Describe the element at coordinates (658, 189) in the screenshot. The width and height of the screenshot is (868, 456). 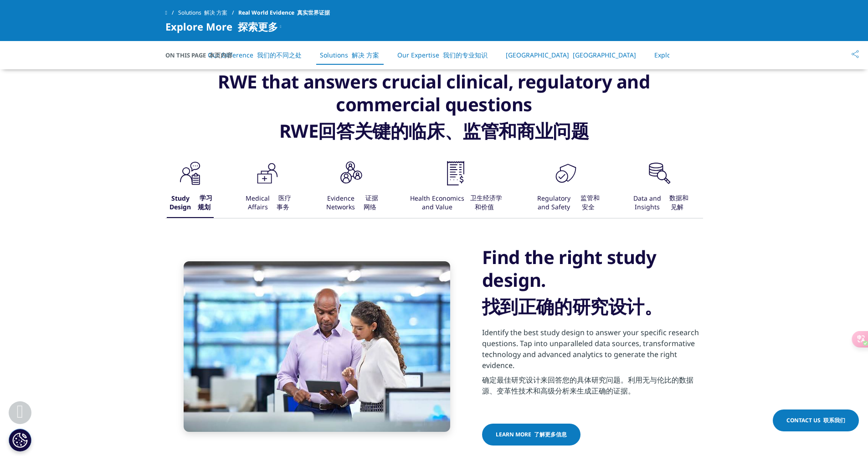
I see `button: Data and Insights 数据和见解` at that location.